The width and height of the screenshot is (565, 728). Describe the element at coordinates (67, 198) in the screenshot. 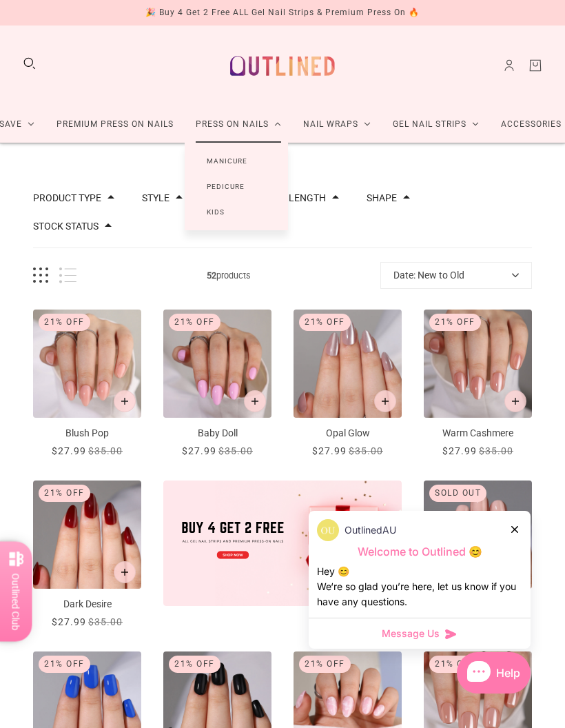

I see `button: Filter by Product type` at that location.